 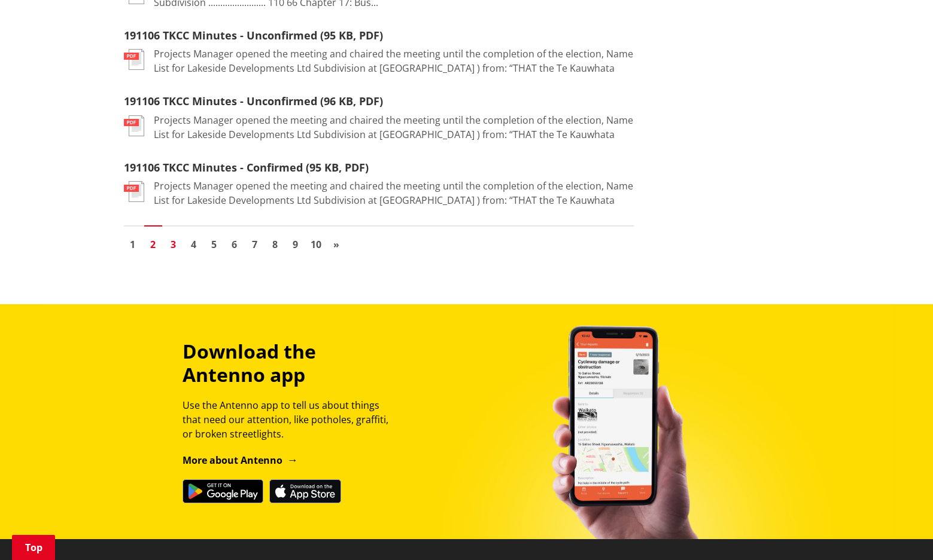 I want to click on a: More about Antenno, so click(x=240, y=460).